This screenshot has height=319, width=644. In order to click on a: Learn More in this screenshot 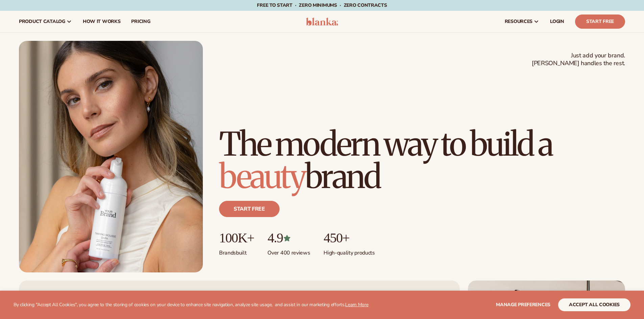, I will do `click(356, 304)`.